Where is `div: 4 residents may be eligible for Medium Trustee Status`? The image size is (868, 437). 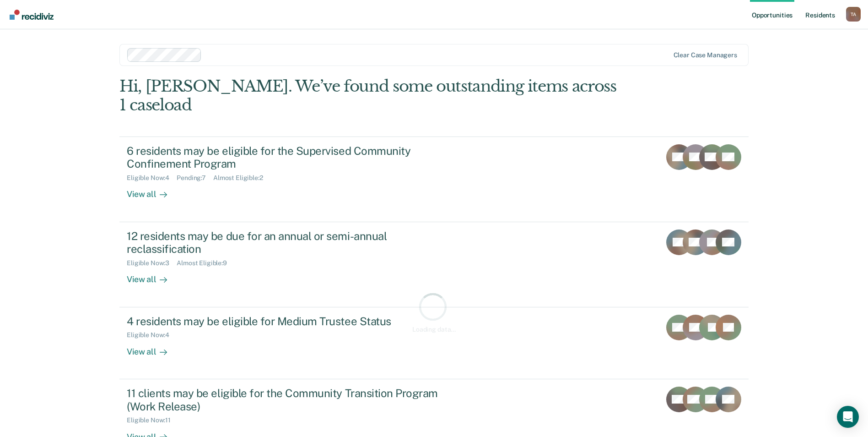 div: 4 residents may be eligible for Medium Trustee Status is located at coordinates (287, 321).